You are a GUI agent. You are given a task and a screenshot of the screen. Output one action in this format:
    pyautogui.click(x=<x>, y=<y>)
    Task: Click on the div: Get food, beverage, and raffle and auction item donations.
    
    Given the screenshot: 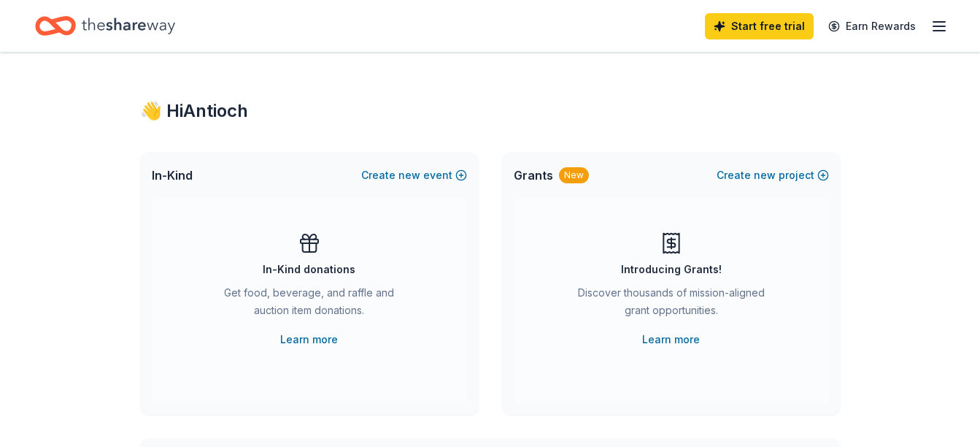 What is the action you would take?
    pyautogui.click(x=309, y=304)
    